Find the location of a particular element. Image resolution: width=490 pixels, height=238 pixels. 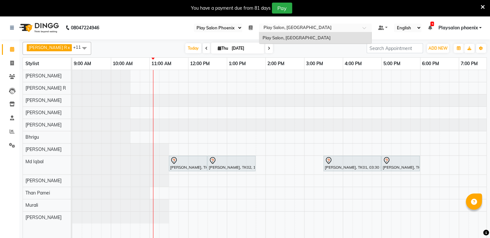

a: x is located at coordinates (68, 47).